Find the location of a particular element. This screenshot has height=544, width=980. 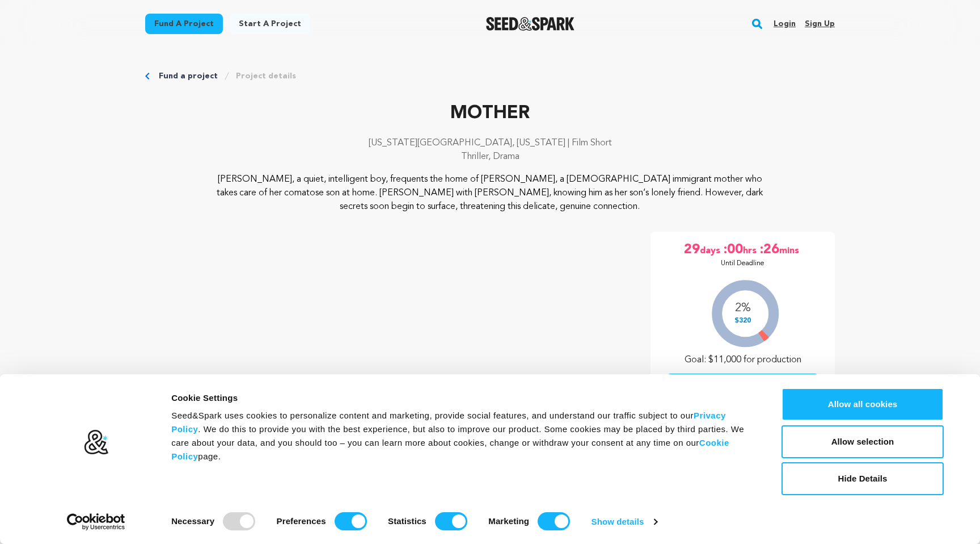

span: :00 is located at coordinates (733, 250).